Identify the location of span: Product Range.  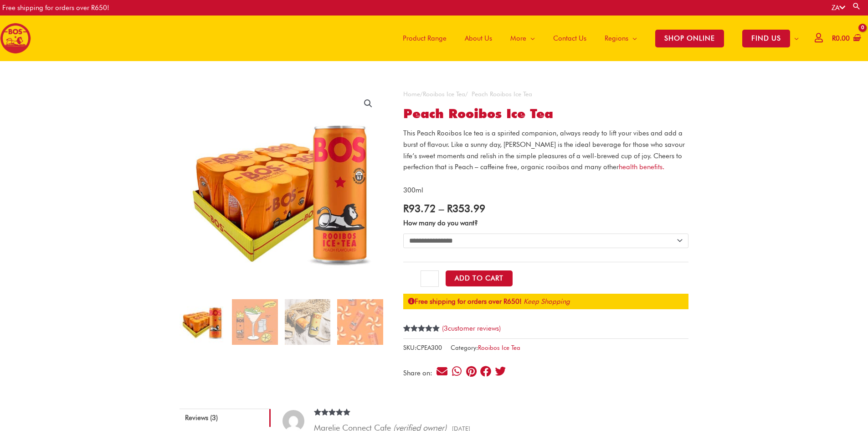
(425, 39).